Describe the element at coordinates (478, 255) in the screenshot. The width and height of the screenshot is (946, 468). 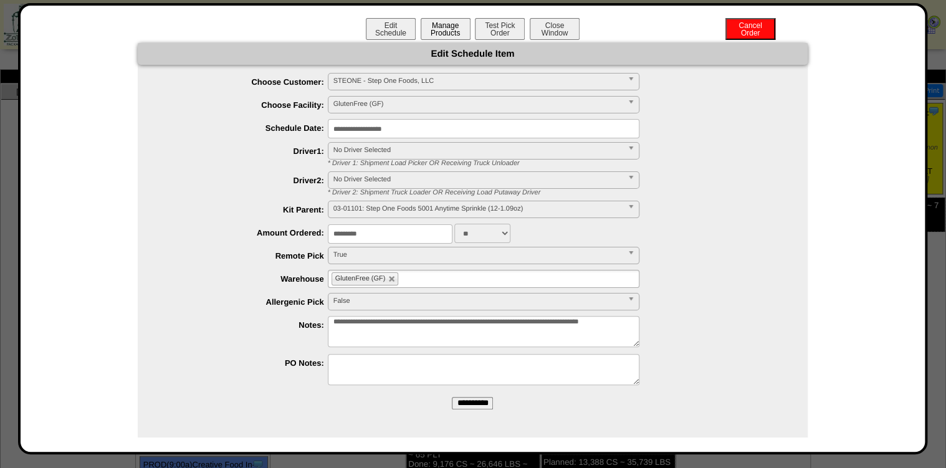
I see `span: True` at that location.